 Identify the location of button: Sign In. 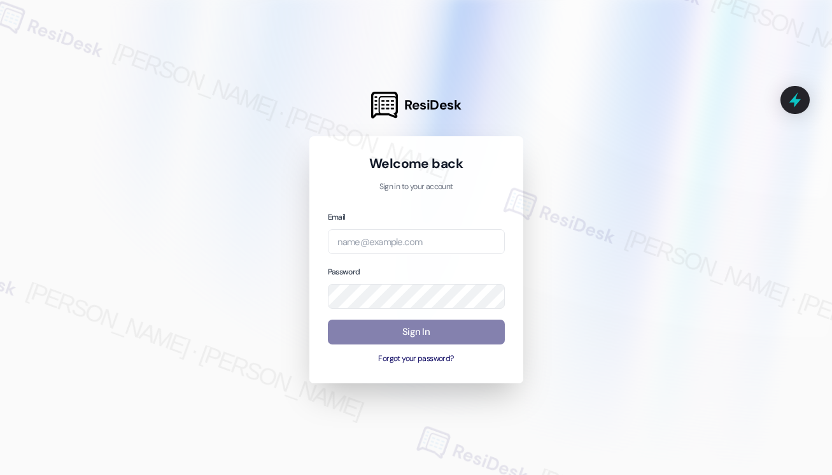
(416, 332).